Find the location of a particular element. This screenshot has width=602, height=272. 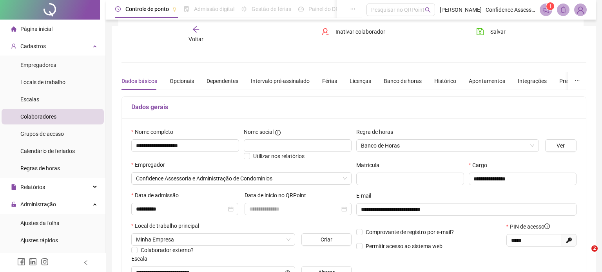

span: lock is located at coordinates (14, 204).